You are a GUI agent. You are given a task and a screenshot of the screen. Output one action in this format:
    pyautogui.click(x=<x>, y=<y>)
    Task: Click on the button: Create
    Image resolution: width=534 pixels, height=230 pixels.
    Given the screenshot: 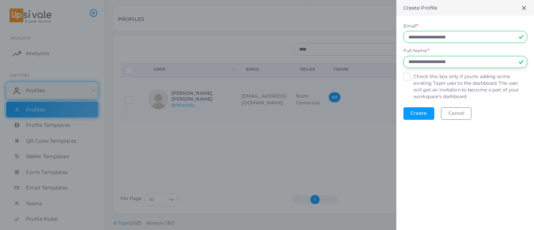 What is the action you would take?
    pyautogui.click(x=419, y=113)
    